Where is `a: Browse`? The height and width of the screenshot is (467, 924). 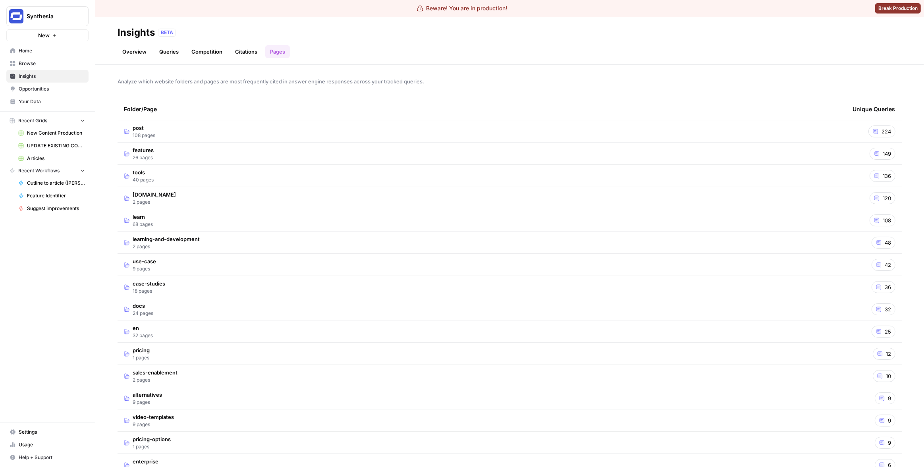 a: Browse is located at coordinates (47, 64).